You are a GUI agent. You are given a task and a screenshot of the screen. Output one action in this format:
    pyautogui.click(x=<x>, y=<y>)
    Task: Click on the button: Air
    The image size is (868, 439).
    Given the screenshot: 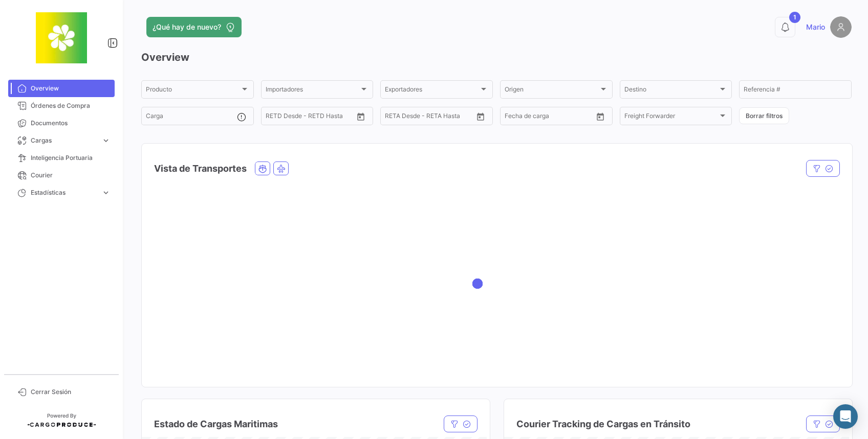 What is the action you would take?
    pyautogui.click(x=281, y=168)
    